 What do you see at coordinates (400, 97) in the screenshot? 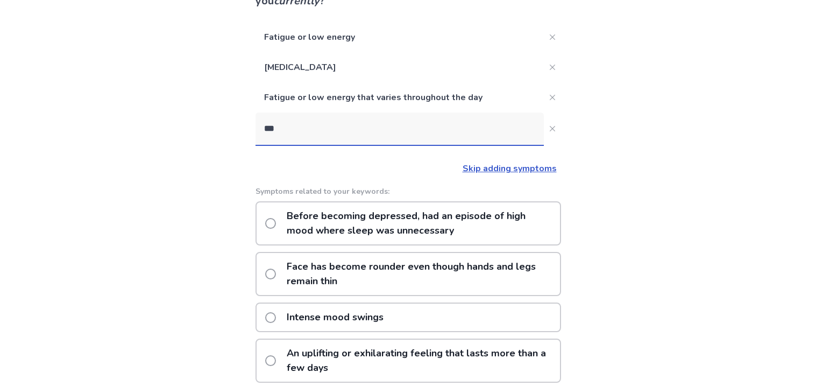
I see `p: Fatigue or low energy that varies throughout the day` at bounding box center [400, 97].